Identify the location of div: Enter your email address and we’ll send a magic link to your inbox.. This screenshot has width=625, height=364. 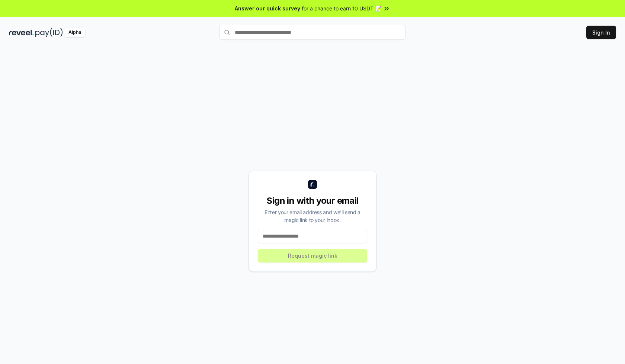
(312, 216).